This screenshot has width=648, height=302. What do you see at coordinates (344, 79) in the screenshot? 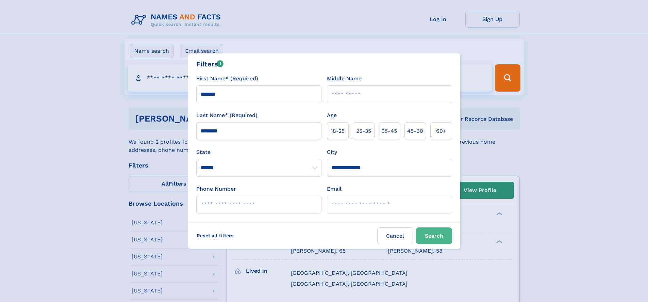
I see `label: Middle Name` at bounding box center [344, 79].